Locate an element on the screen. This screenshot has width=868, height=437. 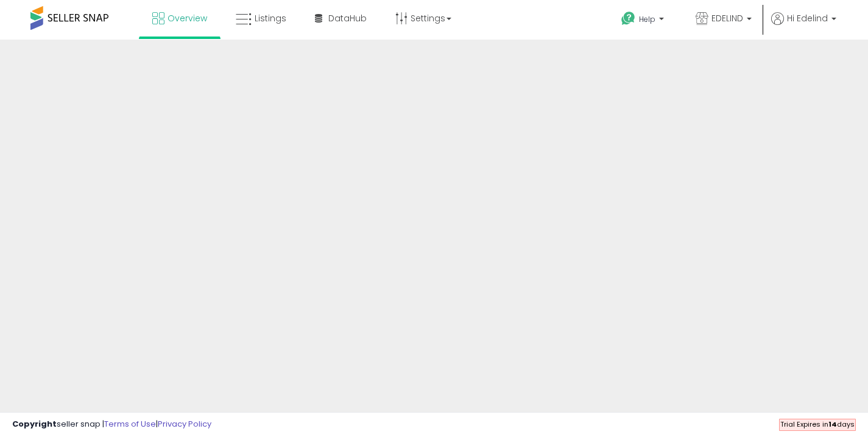
span: Listings is located at coordinates (270, 18).